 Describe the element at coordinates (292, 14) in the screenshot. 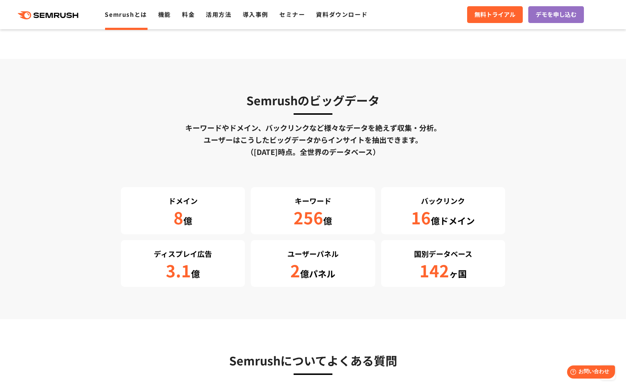

I see `a: セミナー` at that location.